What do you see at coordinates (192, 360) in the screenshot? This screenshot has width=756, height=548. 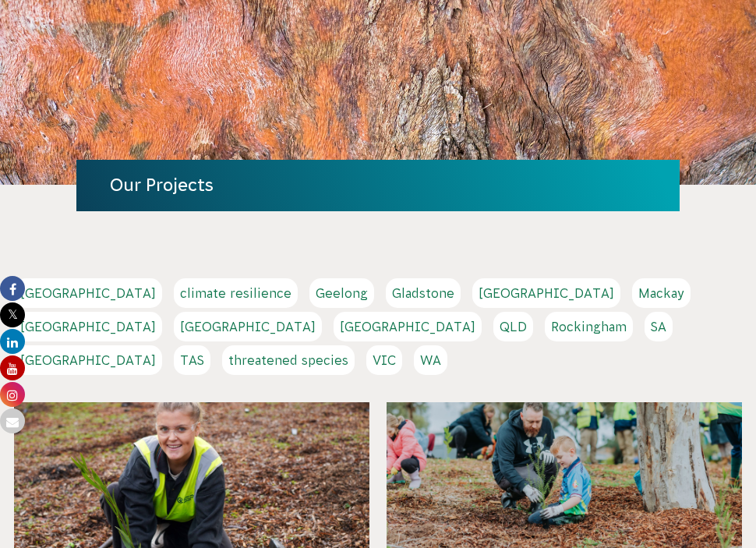 I see `a: TAS` at bounding box center [192, 360].